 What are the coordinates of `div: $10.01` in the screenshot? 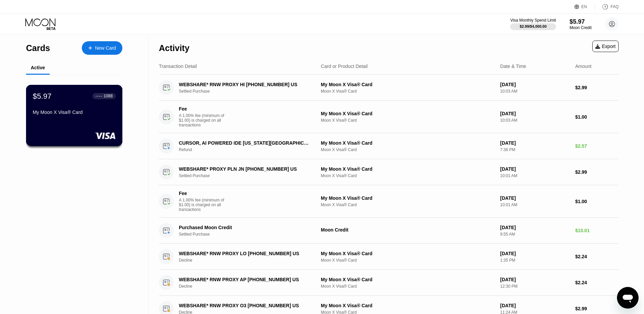 It's located at (597, 230).